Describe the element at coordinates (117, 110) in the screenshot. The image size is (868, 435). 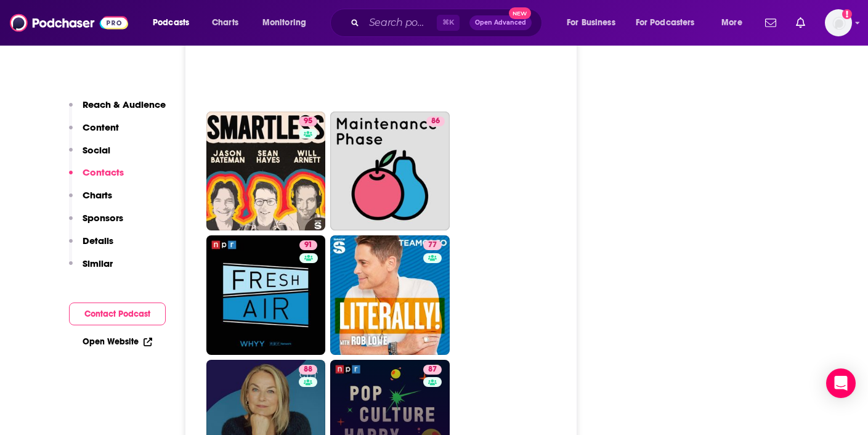
I see `button: Reach & Audience` at that location.